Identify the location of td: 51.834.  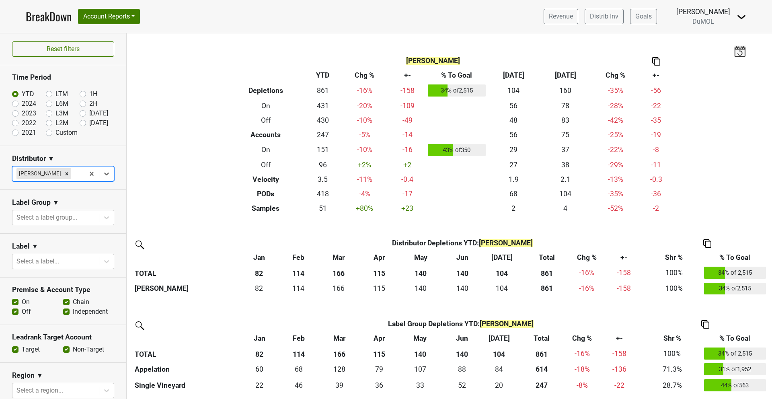
(462, 385).